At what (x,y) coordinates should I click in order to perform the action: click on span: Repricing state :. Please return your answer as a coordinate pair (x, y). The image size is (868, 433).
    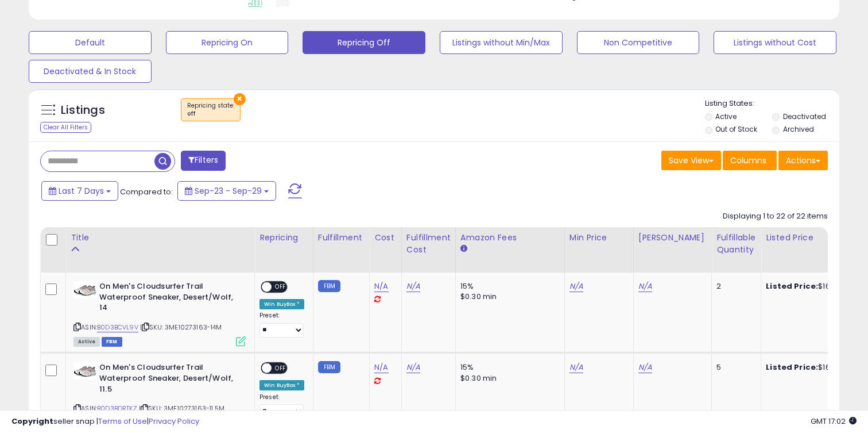
    Looking at the image, I should click on (211, 110).